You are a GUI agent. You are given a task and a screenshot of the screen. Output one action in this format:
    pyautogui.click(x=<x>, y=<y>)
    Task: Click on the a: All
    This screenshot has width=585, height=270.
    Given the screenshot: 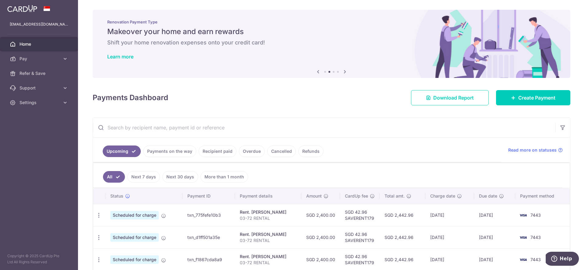 What is the action you would take?
    pyautogui.click(x=114, y=177)
    